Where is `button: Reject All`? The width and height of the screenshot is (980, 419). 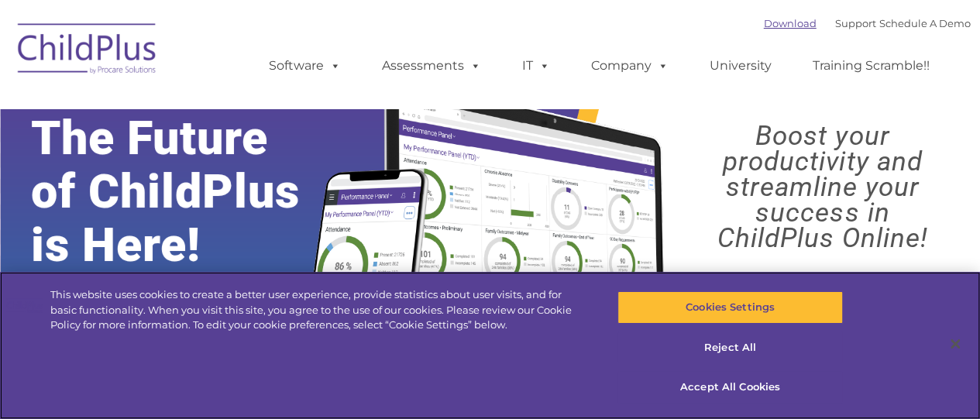 button: Reject All is located at coordinates (729, 348).